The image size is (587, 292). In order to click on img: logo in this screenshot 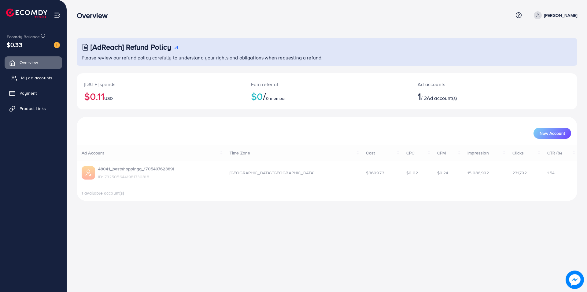, I will do `click(27, 13)`.